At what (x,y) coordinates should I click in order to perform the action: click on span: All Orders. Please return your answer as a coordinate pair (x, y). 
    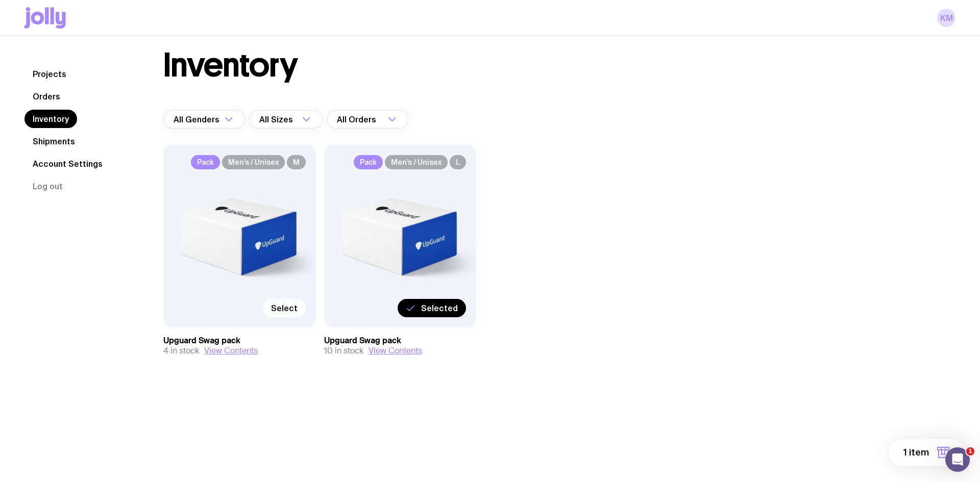
    Looking at the image, I should click on (357, 119).